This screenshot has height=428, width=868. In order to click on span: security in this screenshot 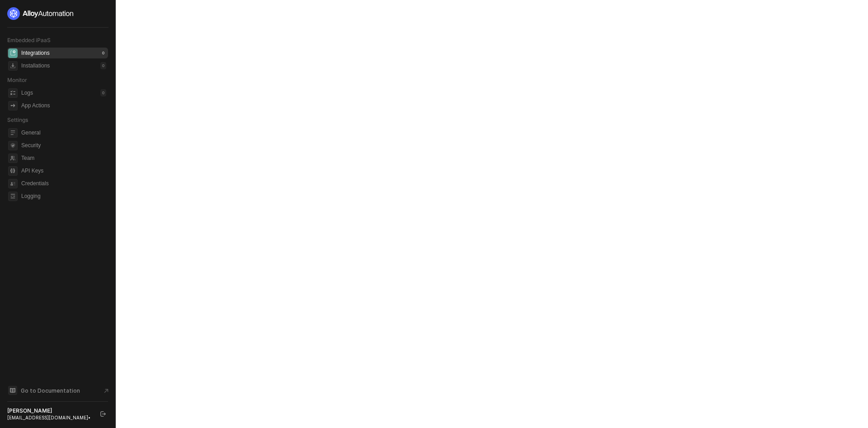, I will do `click(13, 145)`.